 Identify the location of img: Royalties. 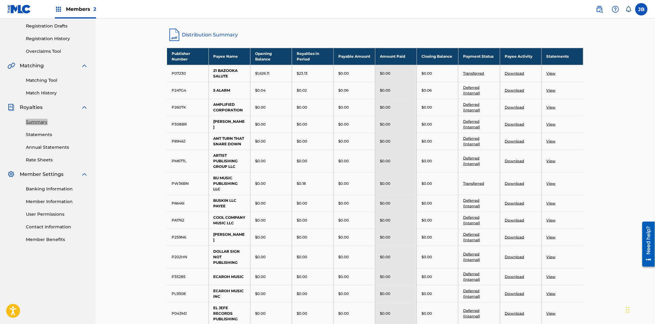
(11, 107).